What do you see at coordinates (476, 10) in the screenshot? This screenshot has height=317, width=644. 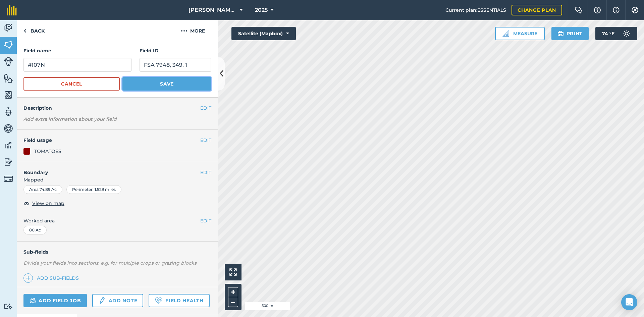 I see `span: Current plan : ESSENTIALS` at bounding box center [476, 10].